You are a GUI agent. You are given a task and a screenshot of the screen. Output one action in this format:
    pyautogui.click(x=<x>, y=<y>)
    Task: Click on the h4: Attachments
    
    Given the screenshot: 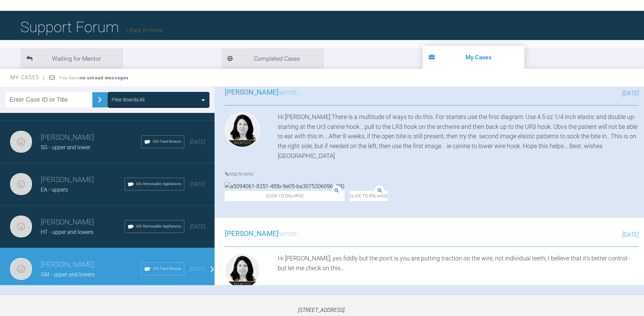 What is the action you would take?
    pyautogui.click(x=432, y=174)
    